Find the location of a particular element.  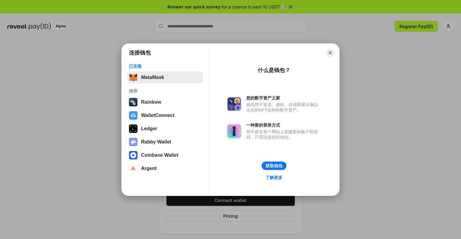

div: 一种新的登录方式 is located at coordinates (284, 125).